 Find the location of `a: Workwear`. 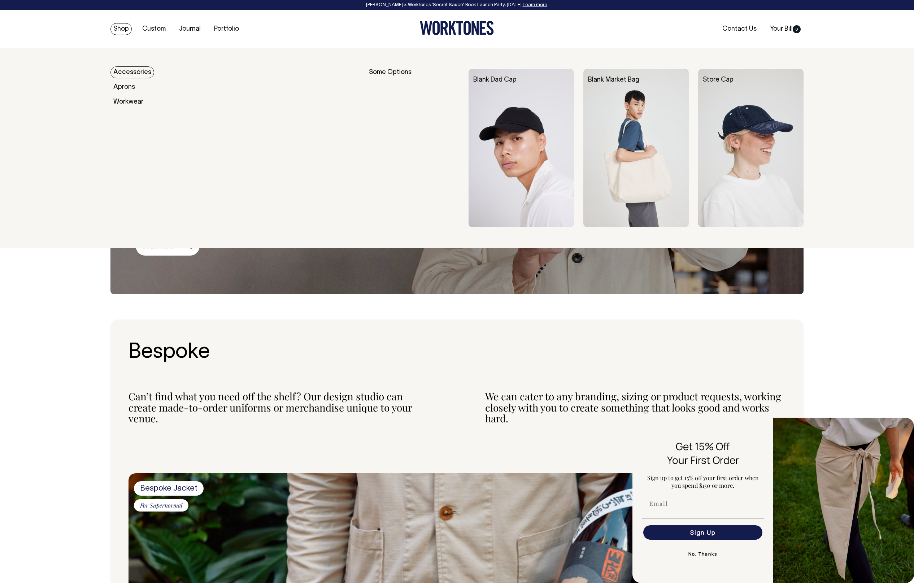

a: Workwear is located at coordinates (128, 102).